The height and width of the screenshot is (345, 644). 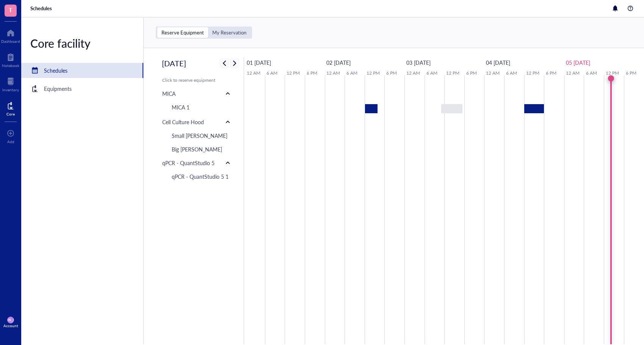 I want to click on a: September 4, 2025, so click(x=498, y=63).